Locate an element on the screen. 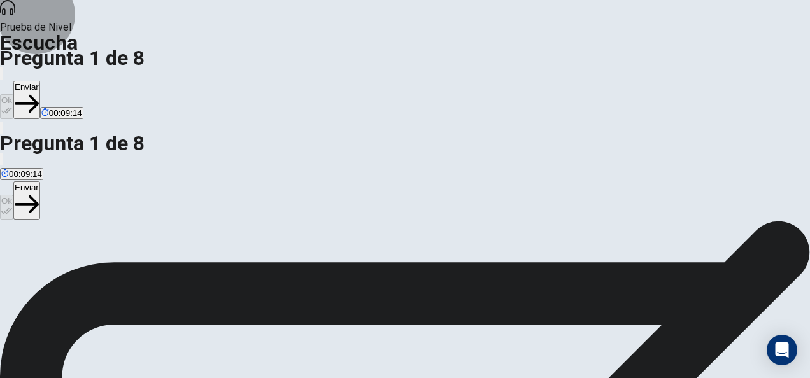 This screenshot has height=378, width=810. div: Open Intercom Messenger is located at coordinates (782, 350).